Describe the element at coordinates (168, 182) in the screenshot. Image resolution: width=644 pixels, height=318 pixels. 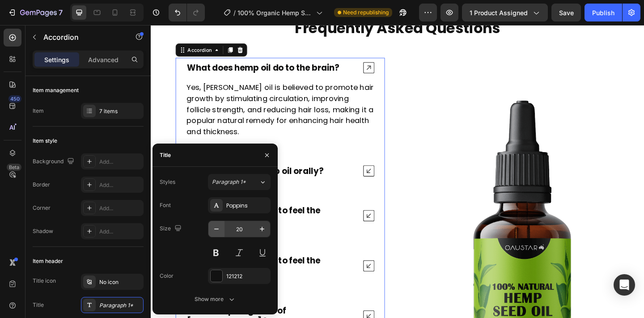
I see `div: Styles` at that location.